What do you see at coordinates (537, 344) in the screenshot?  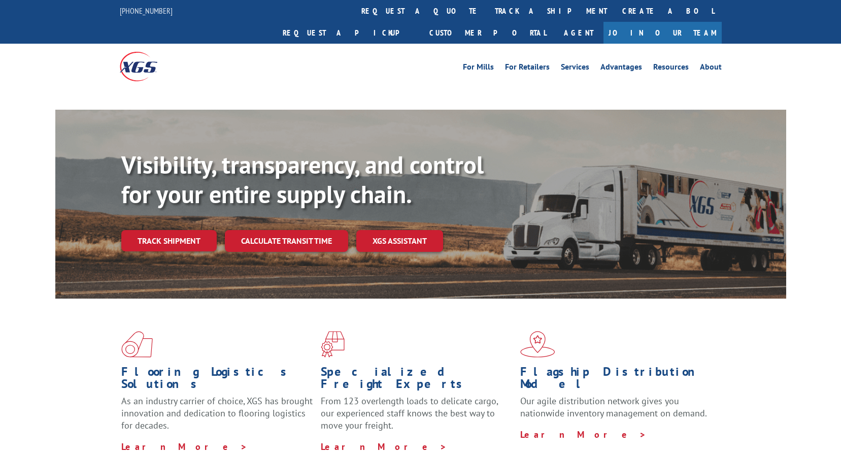 I see `img: xgs-icon-flagship-distribution-model-red` at bounding box center [537, 344].